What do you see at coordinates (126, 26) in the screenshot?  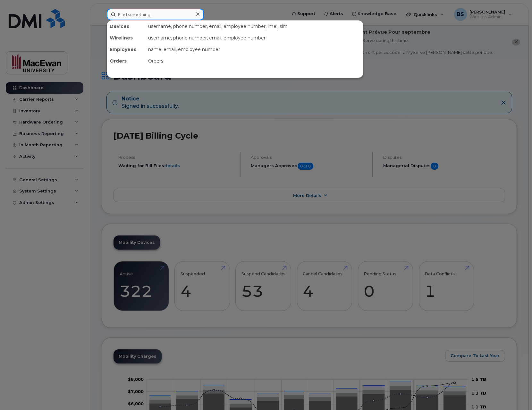 I see `div: Devices` at bounding box center [126, 26].